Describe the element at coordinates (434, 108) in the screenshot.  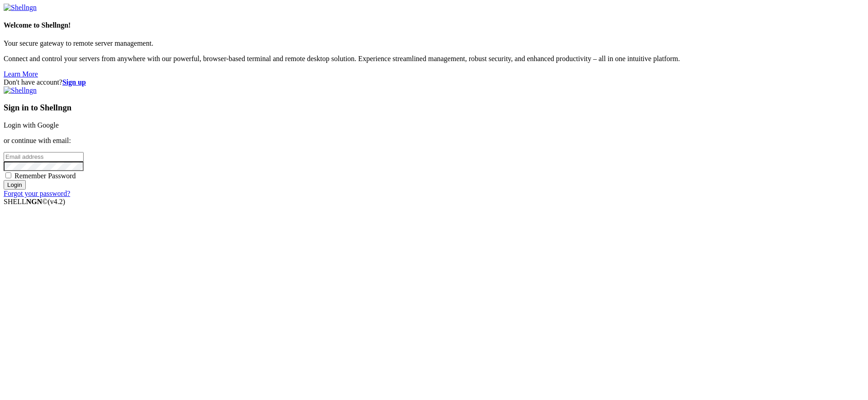
I see `h3: Sign in to Shellngn` at that location.